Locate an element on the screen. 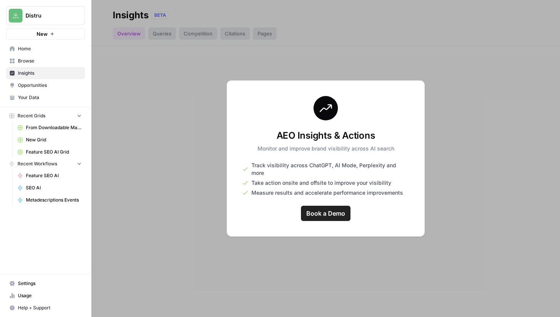 Image resolution: width=560 pixels, height=317 pixels. span: Recent Workflows is located at coordinates (37, 164).